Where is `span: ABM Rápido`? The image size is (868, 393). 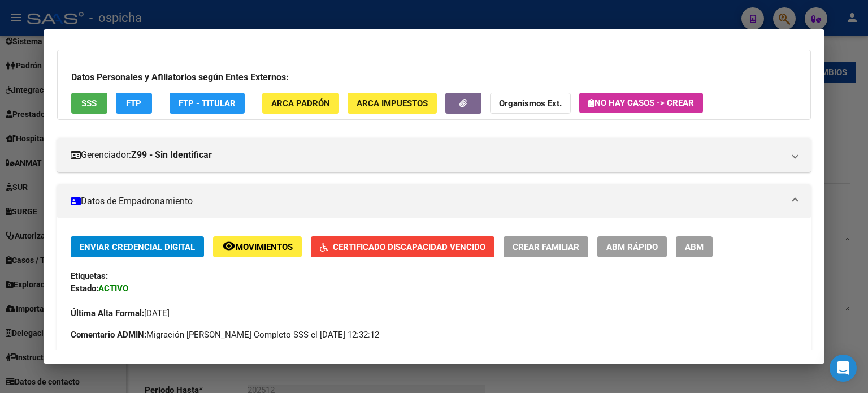 span: ABM Rápido is located at coordinates (632, 247).